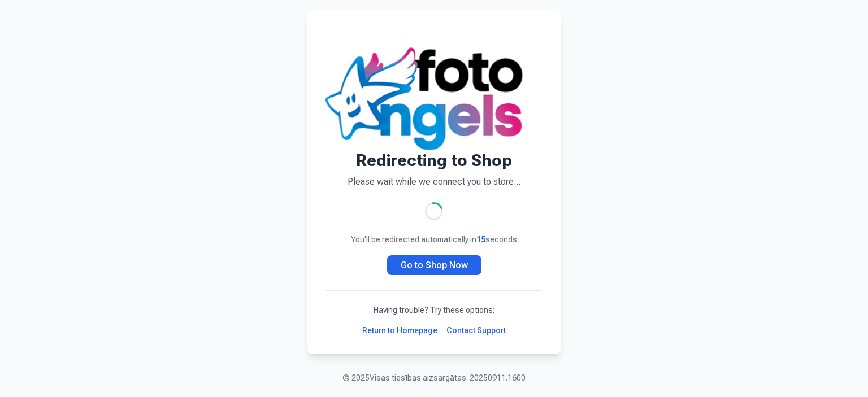 This screenshot has height=397, width=868. What do you see at coordinates (481, 239) in the screenshot?
I see `span: 15` at bounding box center [481, 239].